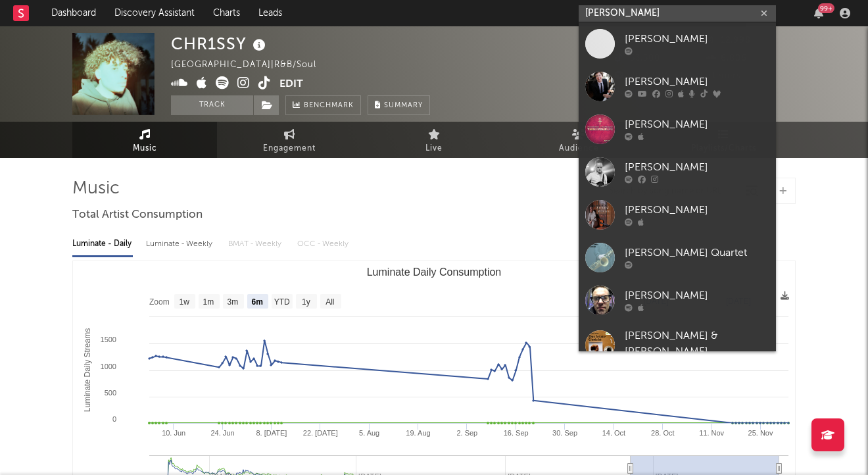  What do you see at coordinates (614, 433) in the screenshot?
I see `text: 14. Oct` at bounding box center [614, 433].